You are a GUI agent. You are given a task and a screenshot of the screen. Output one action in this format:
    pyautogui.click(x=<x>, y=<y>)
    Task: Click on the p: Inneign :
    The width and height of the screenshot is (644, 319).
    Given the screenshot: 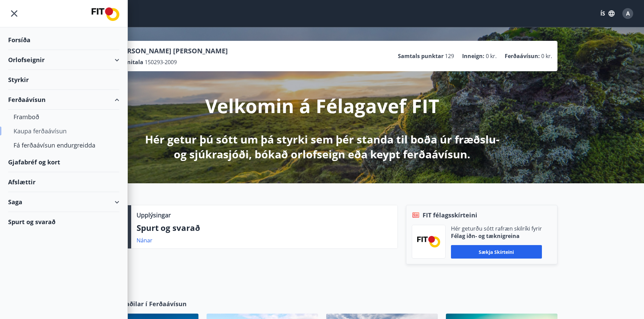 What is the action you would take?
    pyautogui.click(x=474, y=56)
    